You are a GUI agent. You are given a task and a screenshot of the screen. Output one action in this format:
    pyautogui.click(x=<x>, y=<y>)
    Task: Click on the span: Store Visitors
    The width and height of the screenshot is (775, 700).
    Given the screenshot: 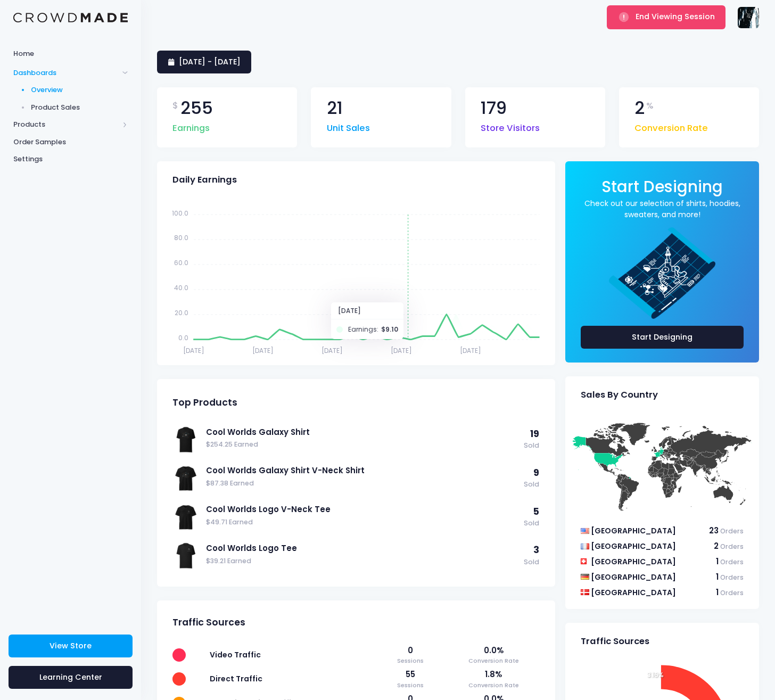 What is the action you would take?
    pyautogui.click(x=510, y=126)
    